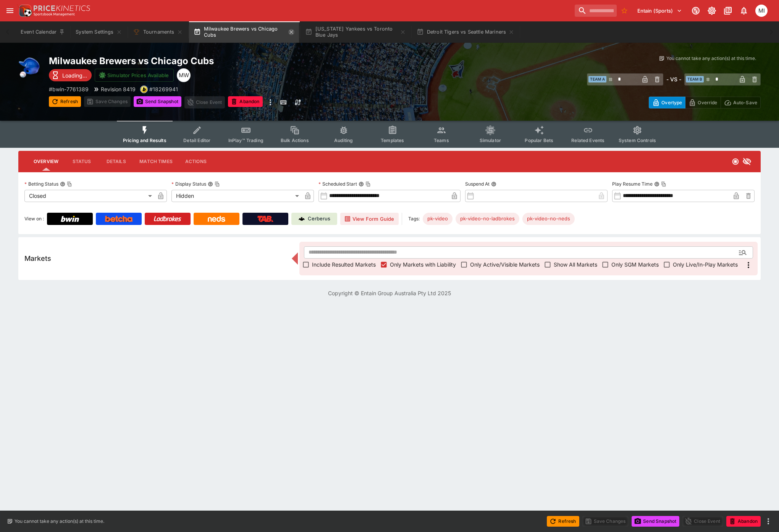 The width and height of the screenshot is (779, 532). Describe the element at coordinates (712, 11) in the screenshot. I see `button: Toggle light/dark mode` at that location.